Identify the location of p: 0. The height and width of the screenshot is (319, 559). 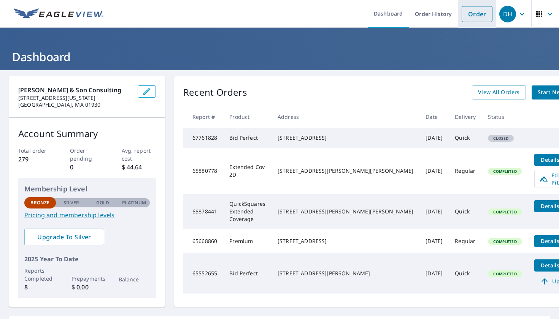
(87, 167).